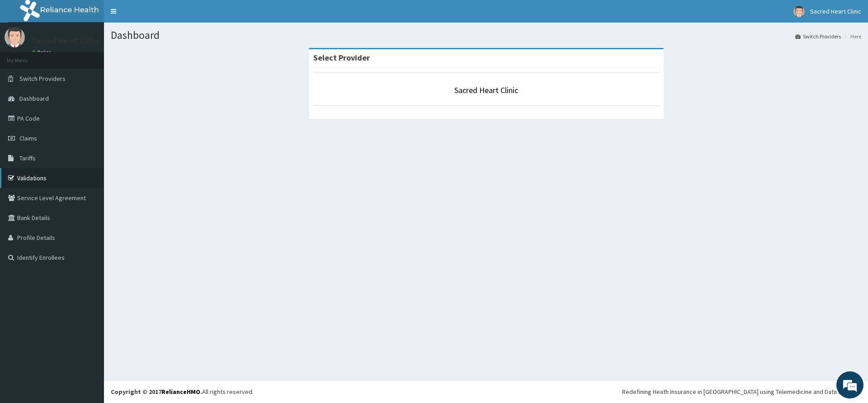  I want to click on span: Switch Providers, so click(42, 79).